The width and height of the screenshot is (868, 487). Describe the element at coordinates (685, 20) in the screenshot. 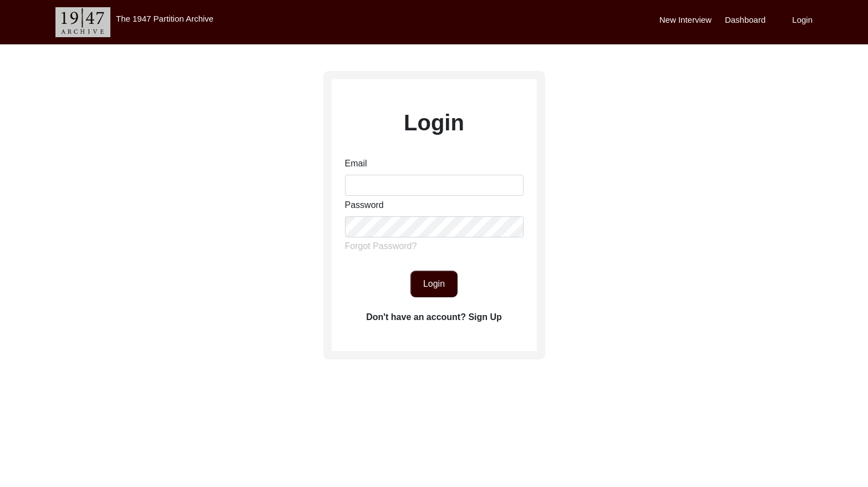

I see `label: New Interview` at that location.